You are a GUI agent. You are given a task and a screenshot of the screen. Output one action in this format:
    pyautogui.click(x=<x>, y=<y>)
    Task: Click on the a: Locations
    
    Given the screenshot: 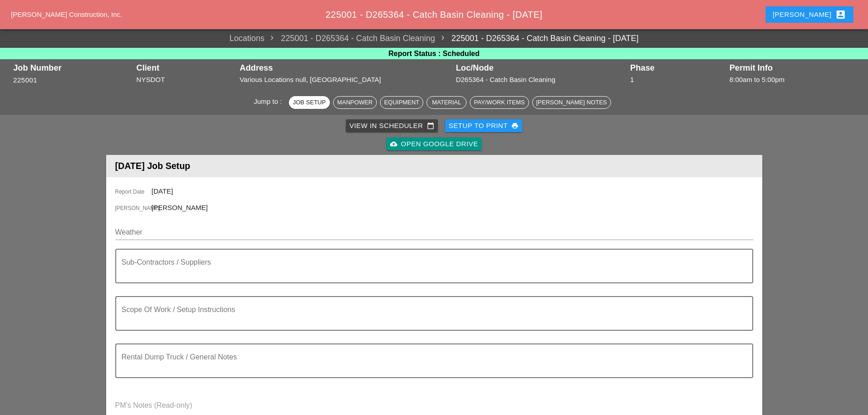 What is the action you would take?
    pyautogui.click(x=246, y=39)
    